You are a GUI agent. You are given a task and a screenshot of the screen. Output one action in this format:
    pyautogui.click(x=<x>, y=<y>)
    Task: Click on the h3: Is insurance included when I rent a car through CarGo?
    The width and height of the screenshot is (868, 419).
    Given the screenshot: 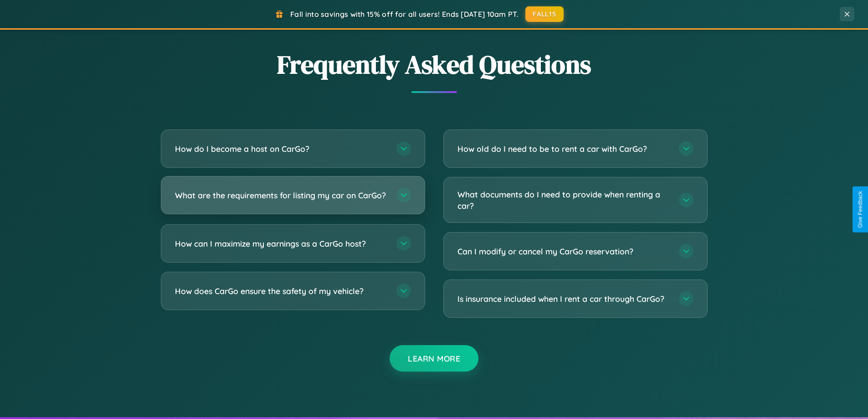 What is the action you would take?
    pyautogui.click(x=564, y=299)
    